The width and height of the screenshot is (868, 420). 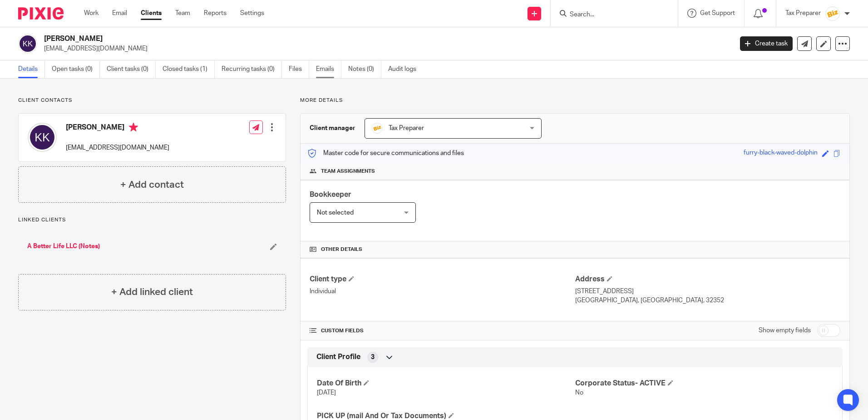 I want to click on a: Files, so click(x=299, y=69).